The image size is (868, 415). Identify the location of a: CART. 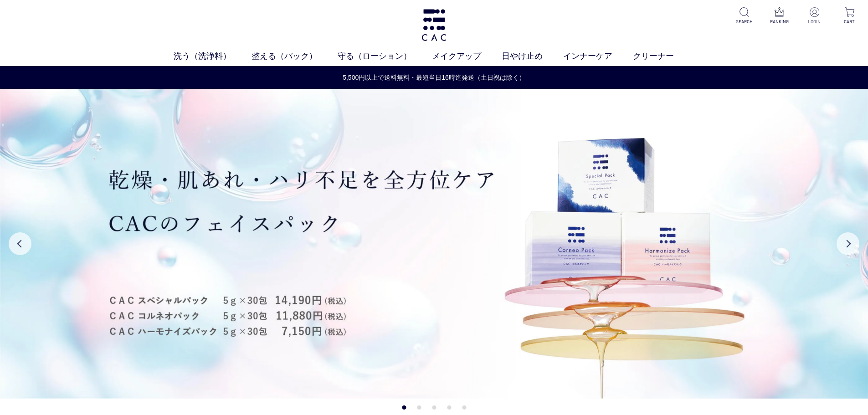
(850, 16).